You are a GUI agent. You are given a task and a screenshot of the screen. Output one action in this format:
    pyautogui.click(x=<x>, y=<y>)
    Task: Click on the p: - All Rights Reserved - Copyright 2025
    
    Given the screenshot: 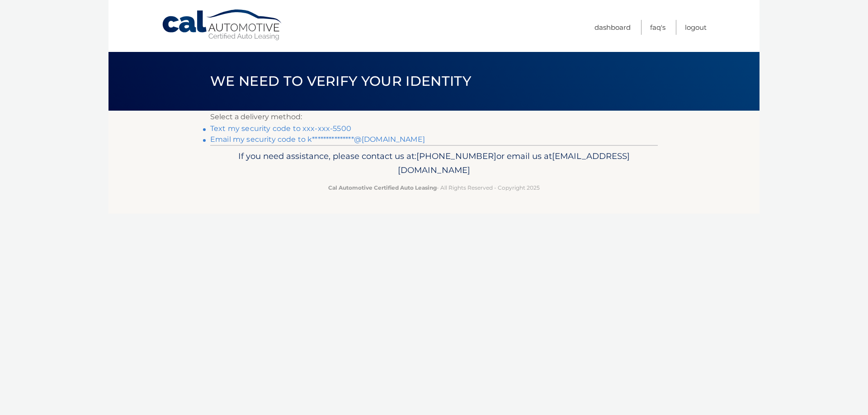 What is the action you would take?
    pyautogui.click(x=434, y=187)
    